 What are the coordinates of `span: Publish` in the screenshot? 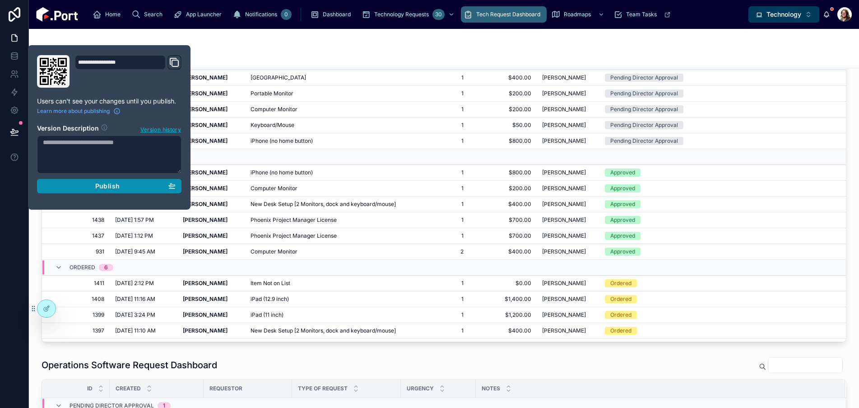 It's located at (107, 186).